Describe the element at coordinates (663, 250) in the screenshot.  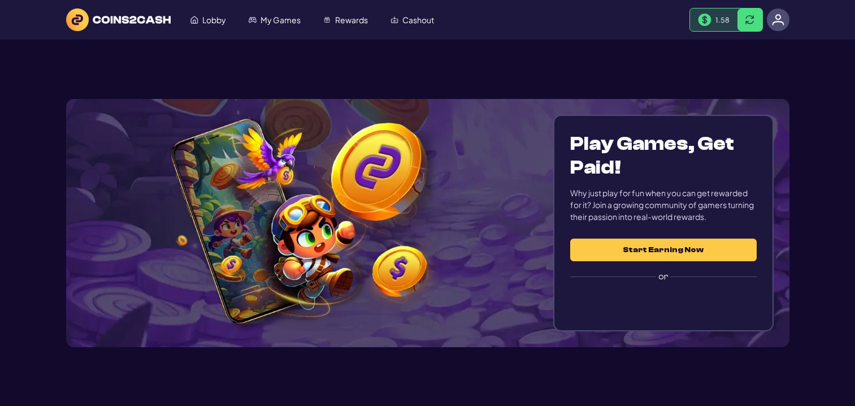
I see `button: Start Earning Now` at that location.